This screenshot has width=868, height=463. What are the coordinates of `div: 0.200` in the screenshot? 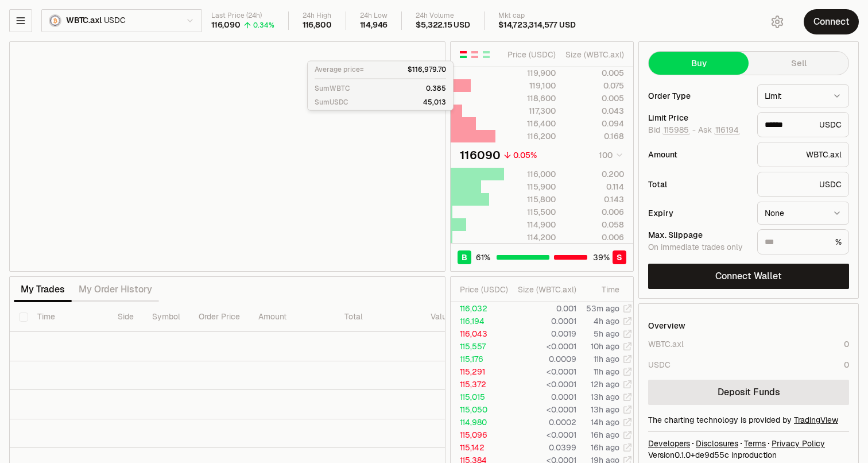 It's located at (595, 174).